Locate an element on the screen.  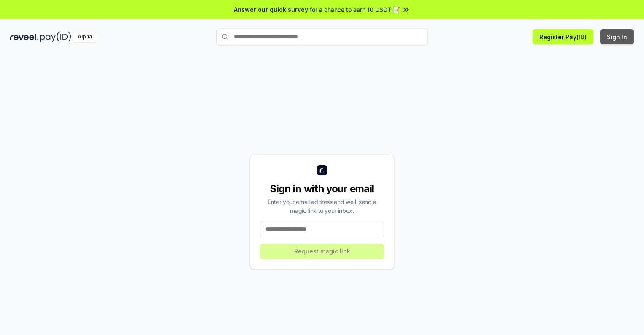
button: Register Pay(ID) is located at coordinates (563, 37).